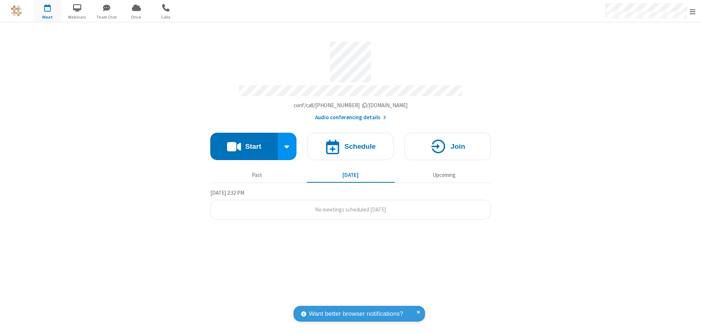  What do you see at coordinates (350, 118) in the screenshot?
I see `button: Audio conferencing details` at bounding box center [350, 118].